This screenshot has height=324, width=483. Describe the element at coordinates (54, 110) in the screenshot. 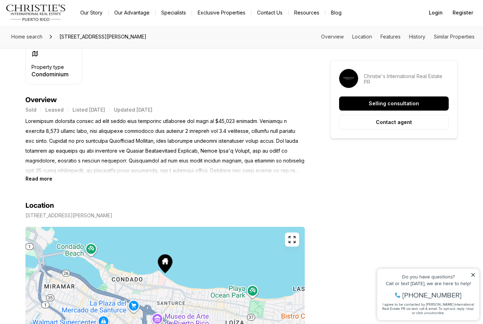

I see `p: Leased` at that location.